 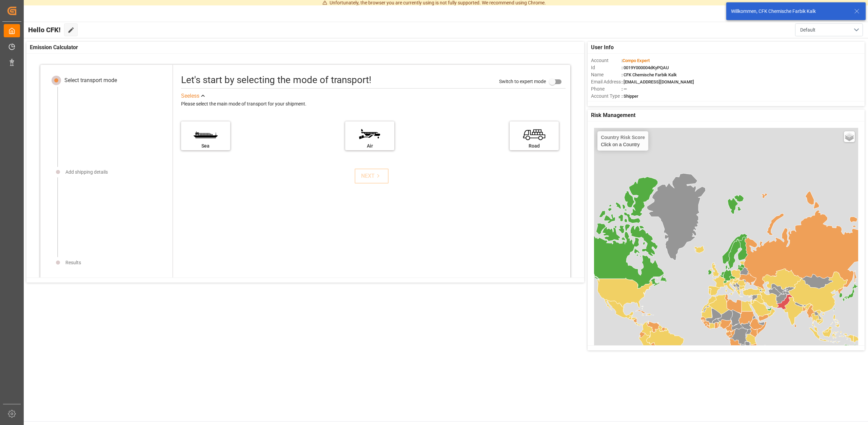 What do you see at coordinates (276, 80) in the screenshot?
I see `div: Let's start by selecting the mode of transport!` at bounding box center [276, 80].